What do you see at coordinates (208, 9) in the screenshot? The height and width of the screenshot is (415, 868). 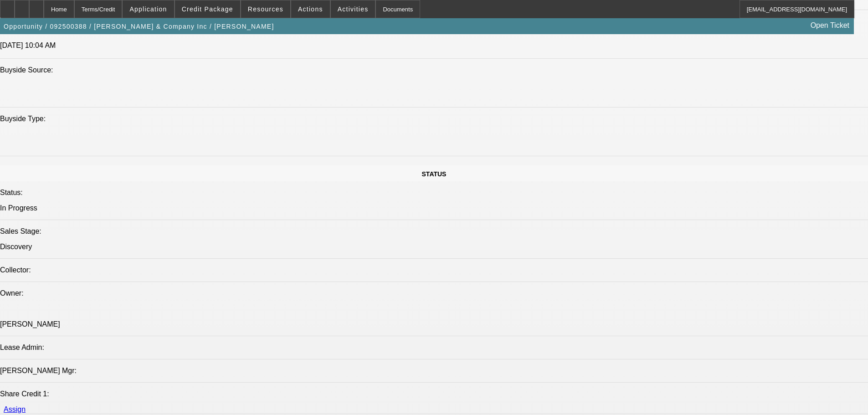 I see `button: Credit Package` at bounding box center [208, 9].